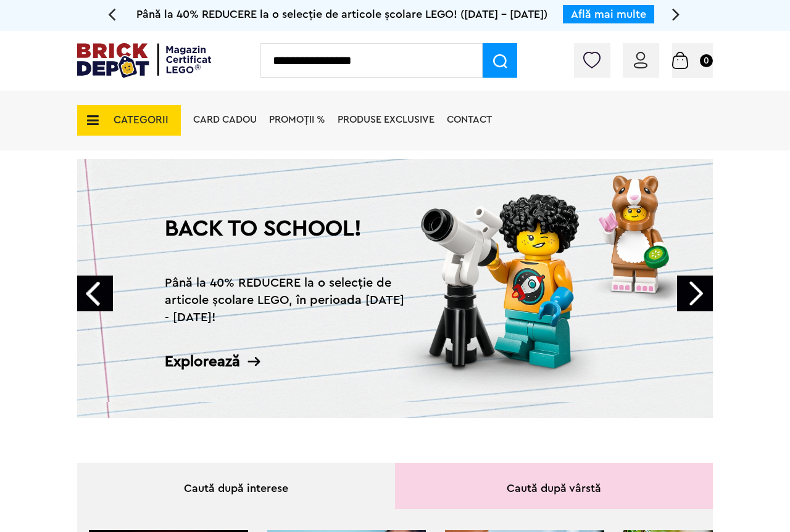  Describe the element at coordinates (386, 120) in the screenshot. I see `a: Produse exclusive` at that location.